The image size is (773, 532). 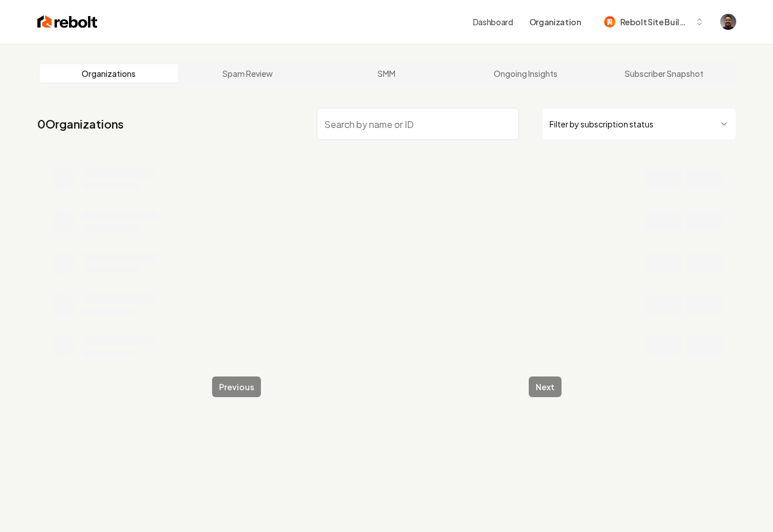 What do you see at coordinates (525, 74) in the screenshot?
I see `a: Ongoing Insights` at bounding box center [525, 74].